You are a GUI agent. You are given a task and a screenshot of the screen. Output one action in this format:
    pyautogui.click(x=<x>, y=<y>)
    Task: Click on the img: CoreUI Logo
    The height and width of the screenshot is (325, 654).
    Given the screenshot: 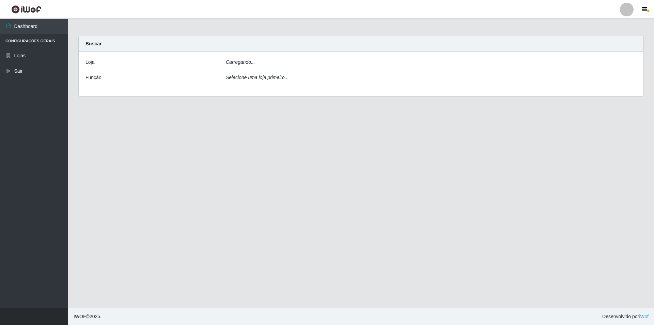 What is the action you would take?
    pyautogui.click(x=26, y=9)
    